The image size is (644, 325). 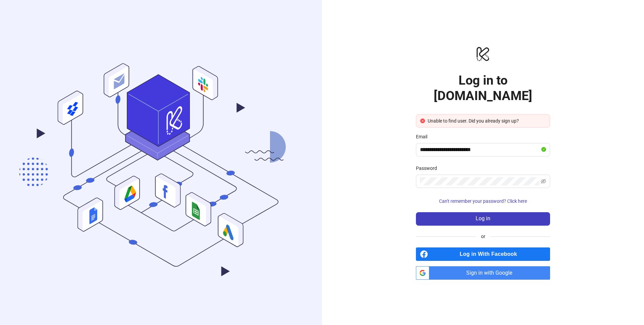 I want to click on span: Log in, so click(x=483, y=219).